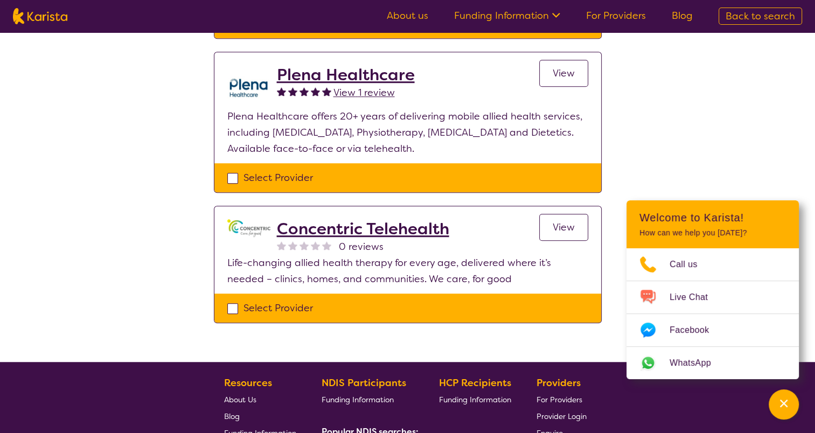 The height and width of the screenshot is (433, 815). Describe the element at coordinates (363, 229) in the screenshot. I see `h2: Concentric Telehealth` at that location.